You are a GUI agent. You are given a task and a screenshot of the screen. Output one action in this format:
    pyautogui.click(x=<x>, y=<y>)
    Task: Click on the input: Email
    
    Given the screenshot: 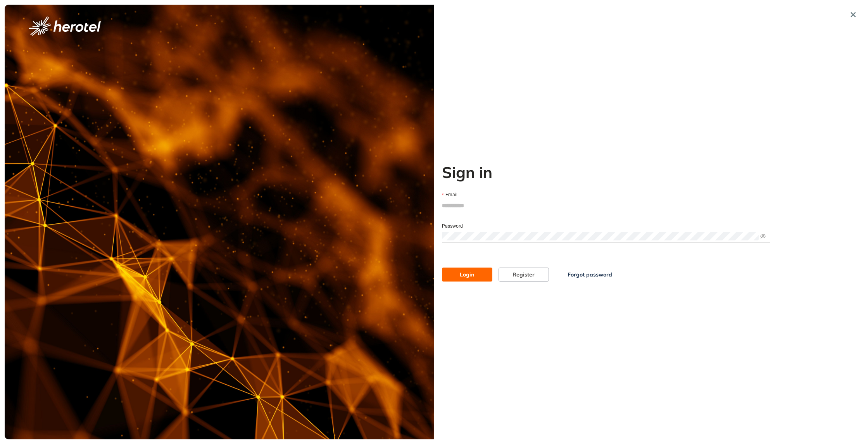 What is the action you would take?
    pyautogui.click(x=606, y=206)
    